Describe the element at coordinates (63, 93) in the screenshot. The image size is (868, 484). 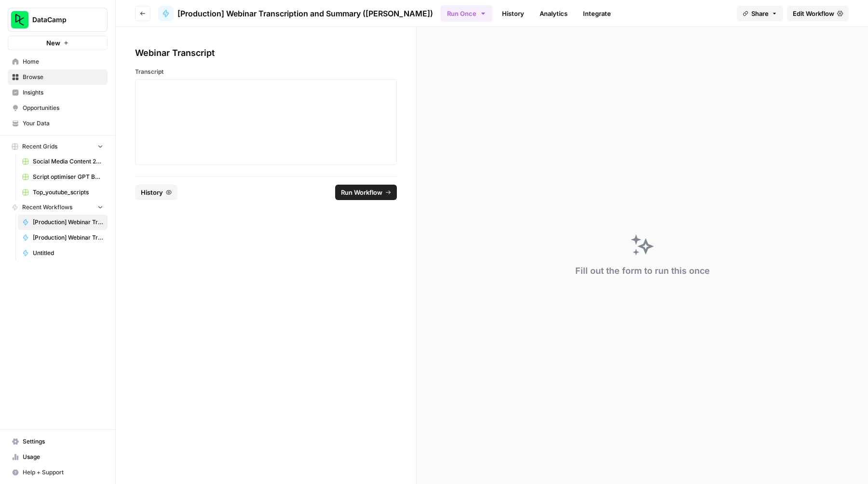
I see `span: Insights` at that location.